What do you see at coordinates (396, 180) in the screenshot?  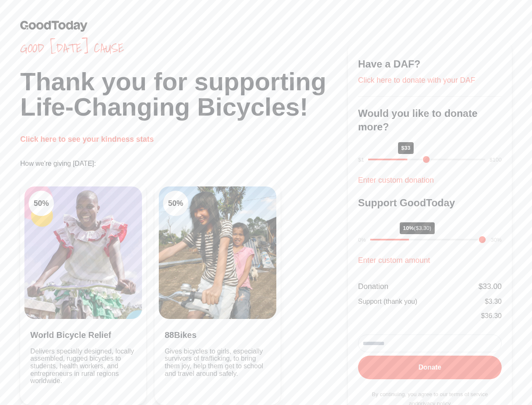 I see `a: Enter custom donation` at bounding box center [396, 180].